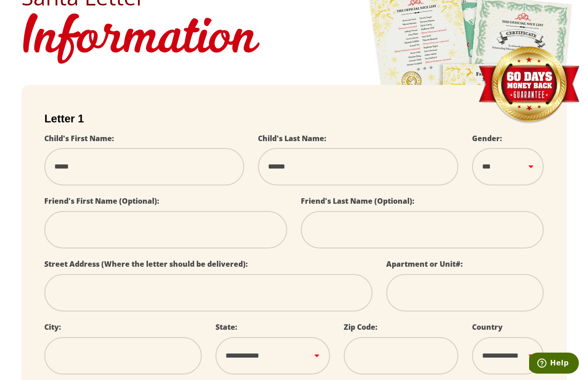 The width and height of the screenshot is (588, 380). I want to click on label: State:, so click(226, 327).